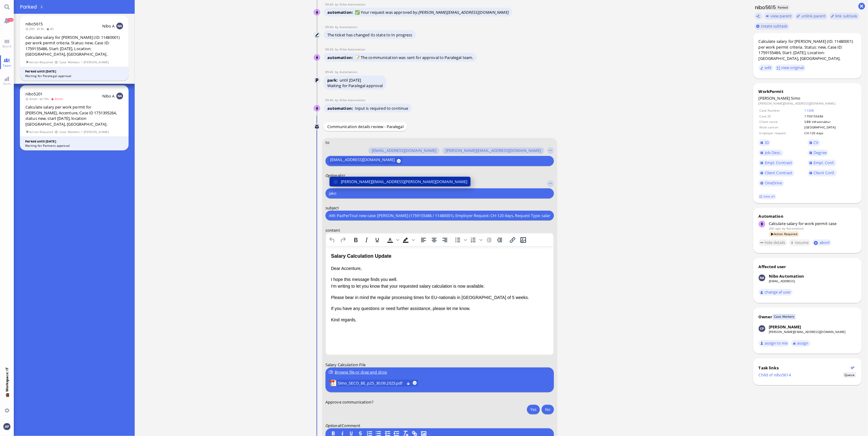  I want to click on td: Employer request, so click(782, 133).